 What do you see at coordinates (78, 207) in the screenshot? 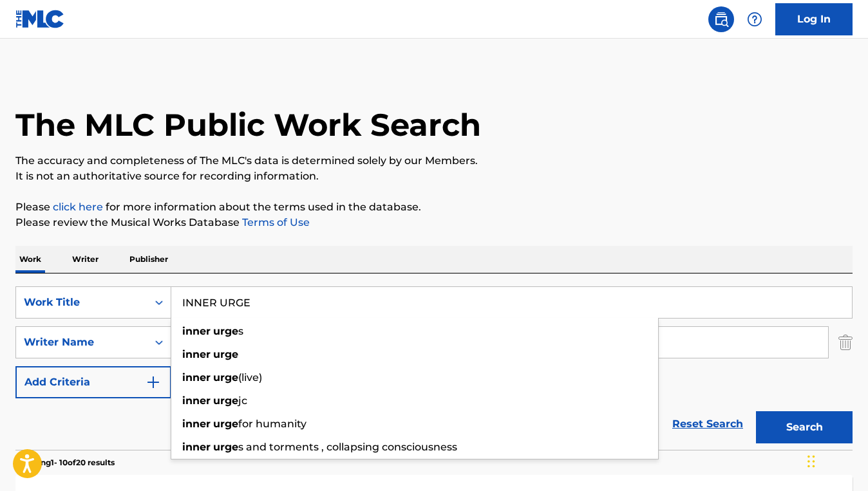
I see `a: click here` at bounding box center [78, 207].